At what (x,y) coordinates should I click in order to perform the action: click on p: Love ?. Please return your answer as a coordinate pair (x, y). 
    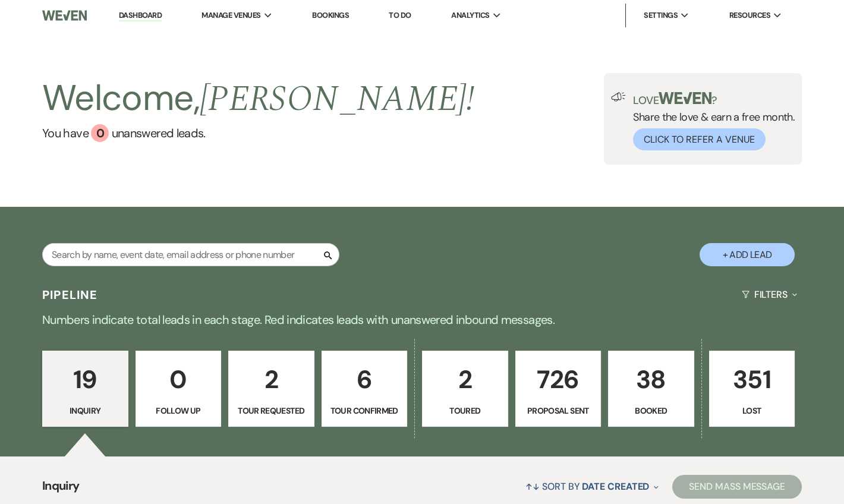
    Looking at the image, I should click on (714, 98).